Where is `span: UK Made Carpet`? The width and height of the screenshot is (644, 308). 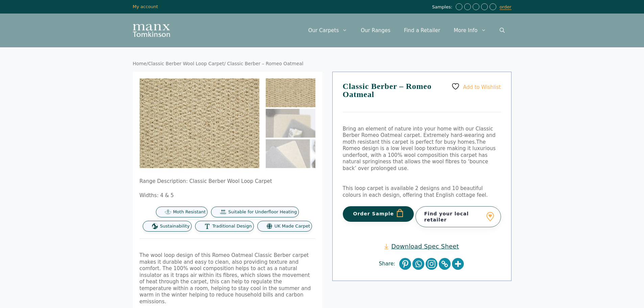
span: UK Made Carpet is located at coordinates (292, 226).